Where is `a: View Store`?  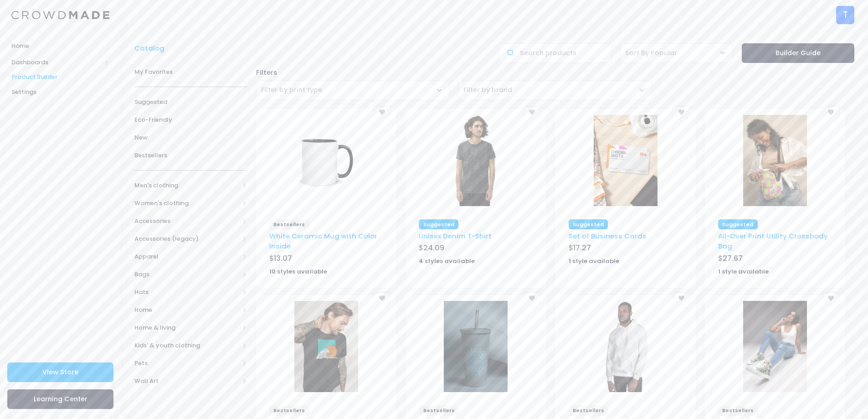
a: View Store is located at coordinates (60, 372).